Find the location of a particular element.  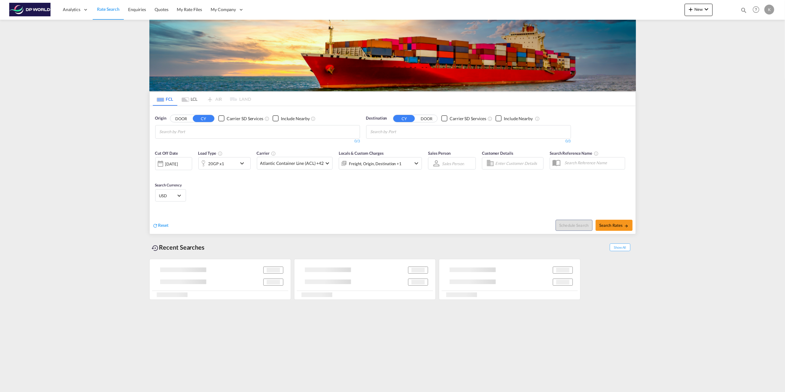

md-icon: The selected Trucker/Carrierwill be displayed in the rate results If the rates are from another f... is located at coordinates (274, 153).